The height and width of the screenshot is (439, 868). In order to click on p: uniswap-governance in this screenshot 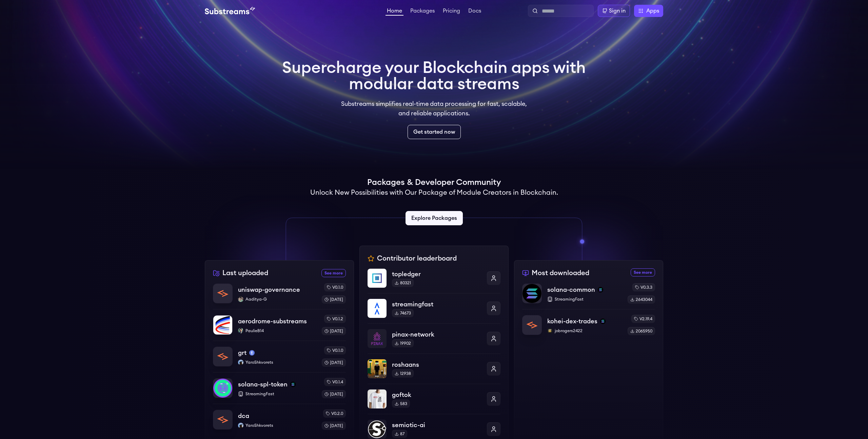, I will do `click(269, 290)`.